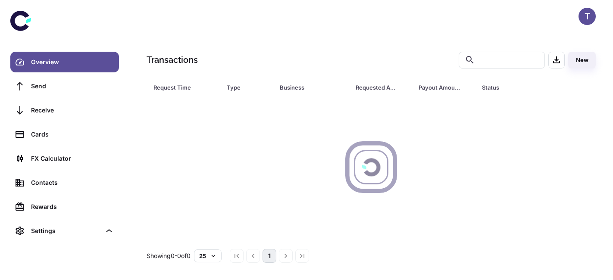 This screenshot has width=613, height=280. Describe the element at coordinates (65, 110) in the screenshot. I see `a: Receive` at that location.